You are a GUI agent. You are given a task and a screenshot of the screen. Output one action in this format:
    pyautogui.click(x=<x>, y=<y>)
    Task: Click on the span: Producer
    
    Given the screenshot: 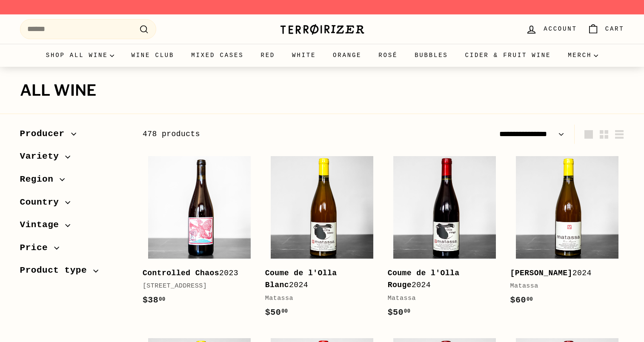 What is the action you would take?
    pyautogui.click(x=45, y=134)
    